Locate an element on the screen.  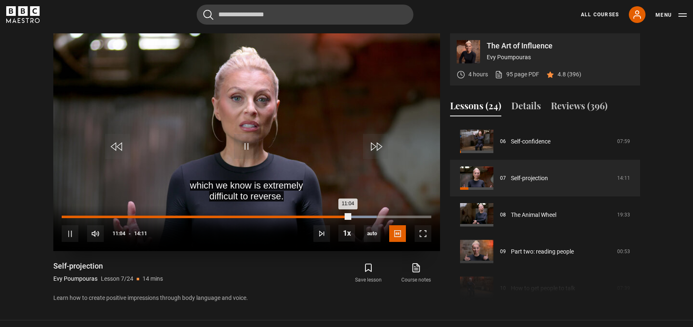
input: Search is located at coordinates (305, 15).